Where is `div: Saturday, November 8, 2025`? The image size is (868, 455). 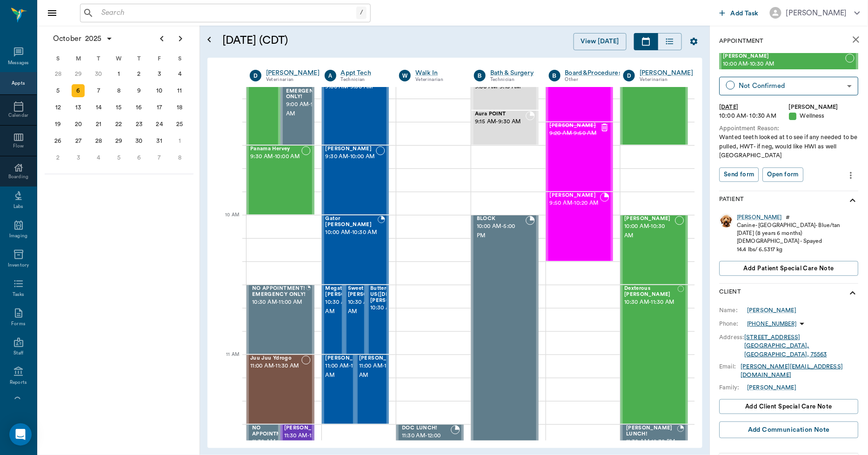 div: Saturday, November 8, 2025 is located at coordinates (179, 157).